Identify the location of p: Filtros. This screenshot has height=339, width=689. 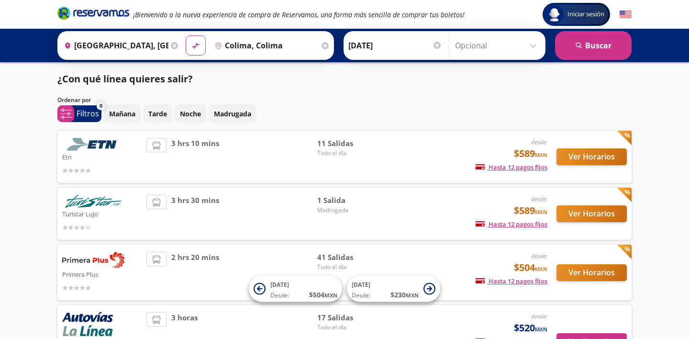
(88, 113).